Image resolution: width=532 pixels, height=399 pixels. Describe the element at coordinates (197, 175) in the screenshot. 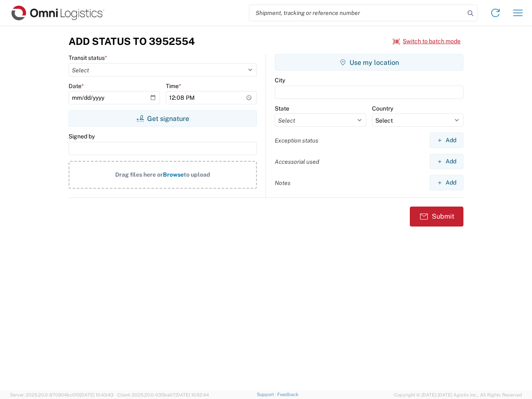

I see `span: to upload` at that location.